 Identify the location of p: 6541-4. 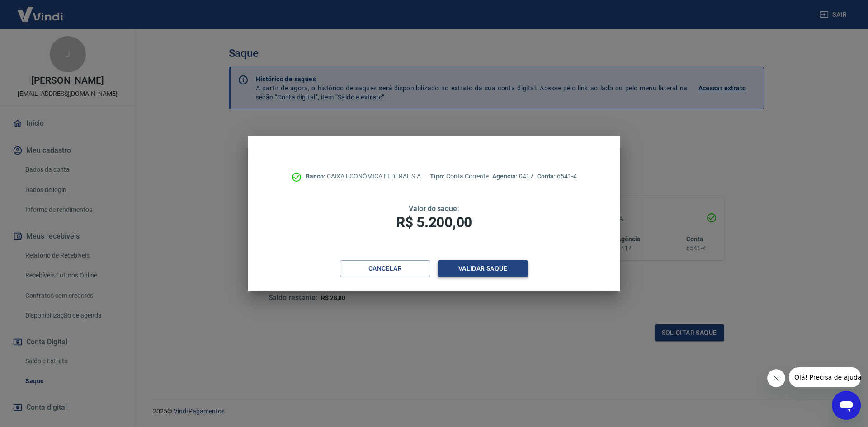
(557, 176).